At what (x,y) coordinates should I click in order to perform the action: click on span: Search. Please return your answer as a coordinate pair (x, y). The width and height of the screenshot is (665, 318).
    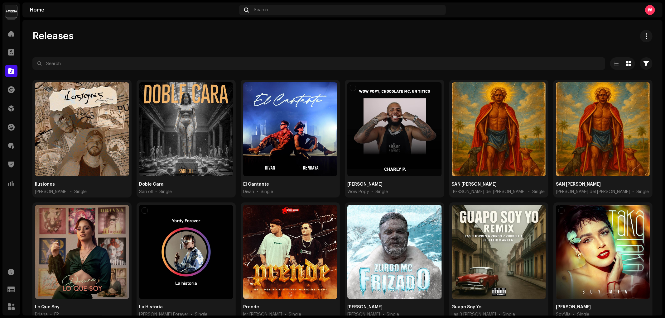
    Looking at the image, I should click on (261, 10).